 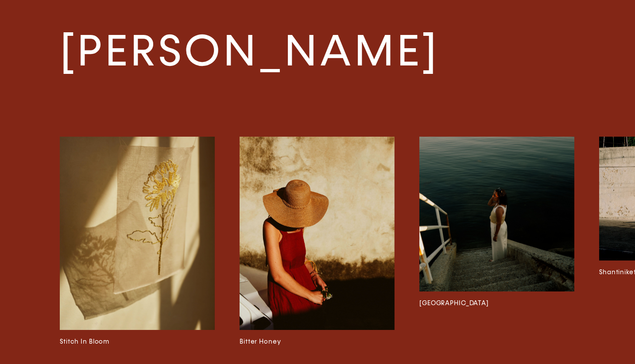 What do you see at coordinates (317, 342) in the screenshot?
I see `h3: Bitter Honey` at bounding box center [317, 342].